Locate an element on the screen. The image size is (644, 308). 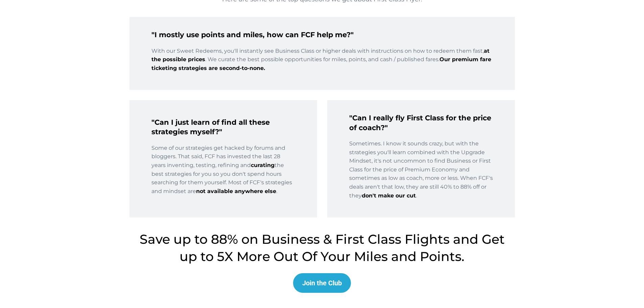
span: Sometimes. I know it sounds crazy, but with the strategies you'll learn combined with the Upgrade... is located at coordinates (421, 169).